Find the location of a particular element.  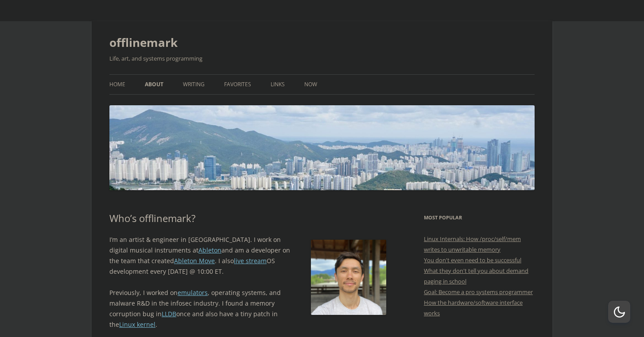

a: What they don't tell you about demand paging in school is located at coordinates (476, 276).